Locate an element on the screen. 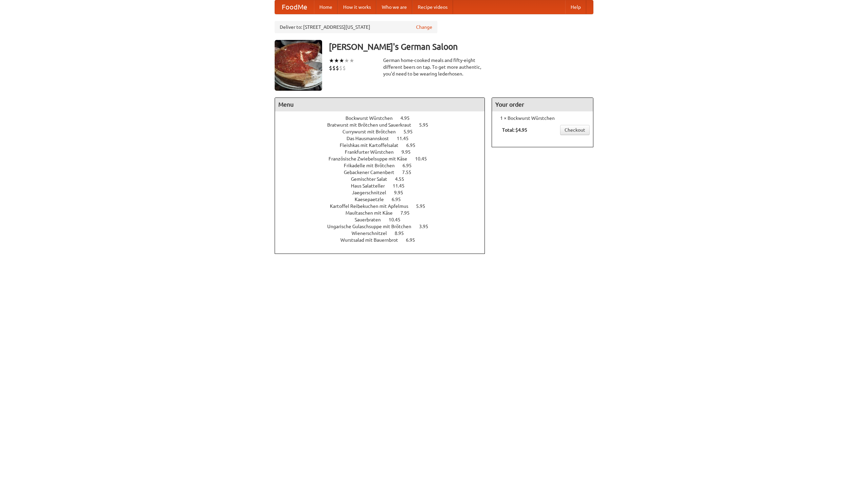 The image size is (868, 479). a: Home is located at coordinates (326, 7).